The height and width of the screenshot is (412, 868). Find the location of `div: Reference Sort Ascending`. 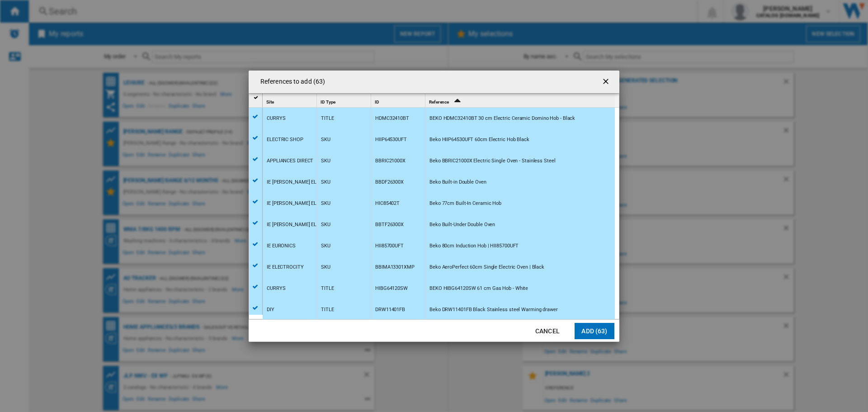

div: Reference Sort Ascending is located at coordinates (520, 100).